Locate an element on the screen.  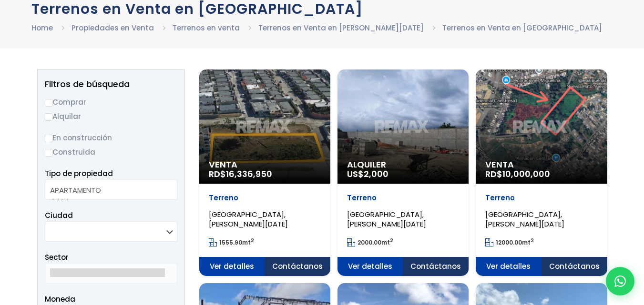
span: Alquiler is located at coordinates (403, 165).